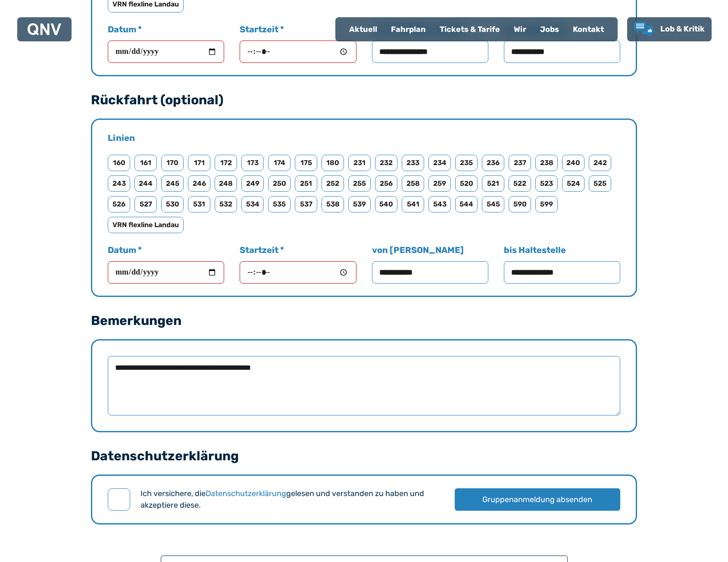 This screenshot has width=728, height=562. Describe the element at coordinates (121, 138) in the screenshot. I see `legend: Linien` at that location.